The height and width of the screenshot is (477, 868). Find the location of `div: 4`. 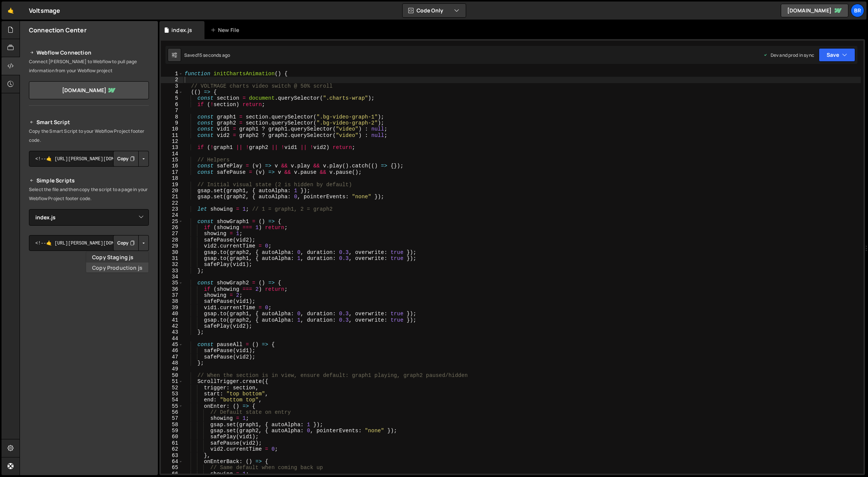

div: 4 is located at coordinates (172, 92).